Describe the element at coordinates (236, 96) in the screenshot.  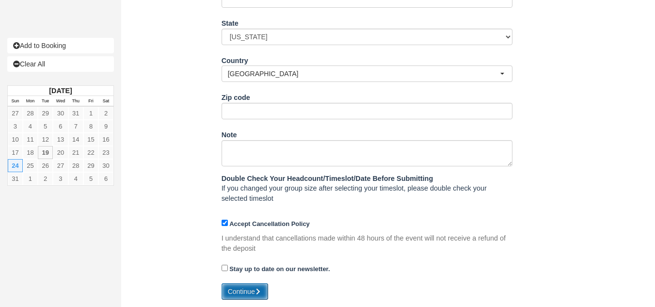
I see `label: Zip code` at that location.